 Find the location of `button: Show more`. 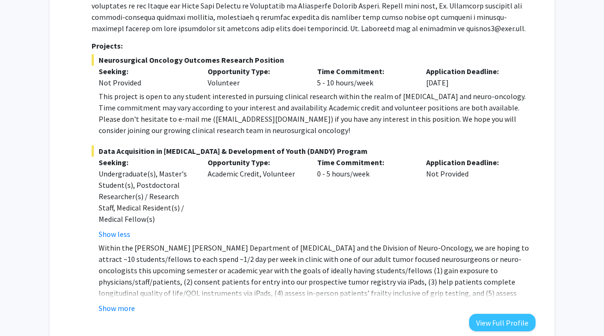

button: Show more is located at coordinates (117, 308).